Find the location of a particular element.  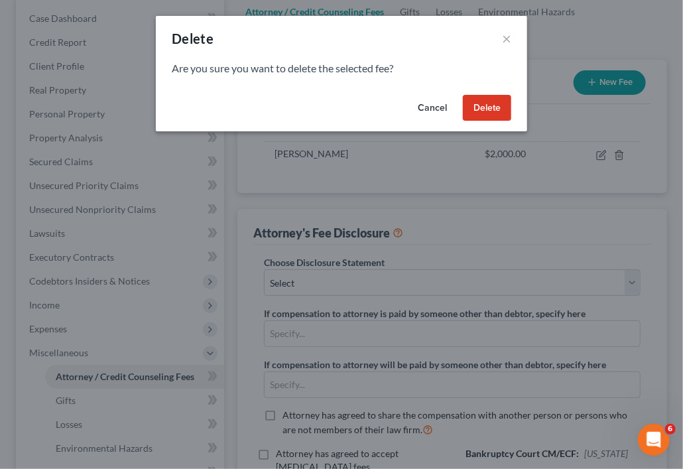

button: Cancel is located at coordinates (432, 108).